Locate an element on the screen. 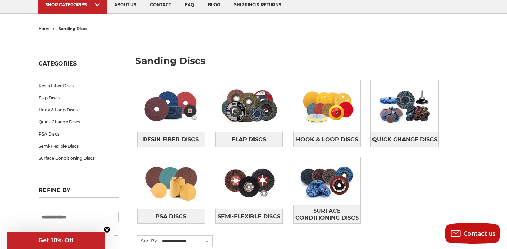 The width and height of the screenshot is (507, 249). img: Surface Conditioning Discs is located at coordinates (327, 181).